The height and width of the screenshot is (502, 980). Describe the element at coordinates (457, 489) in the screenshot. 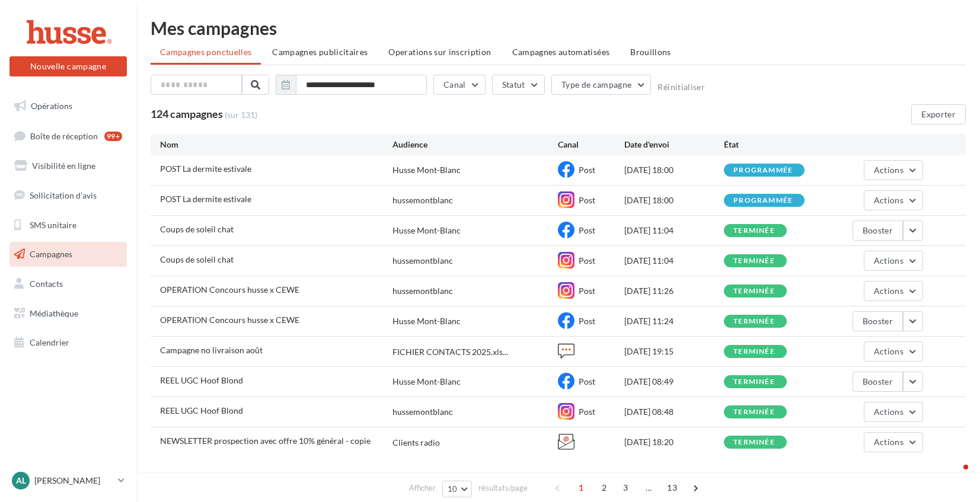

I see `button: 10` at that location.